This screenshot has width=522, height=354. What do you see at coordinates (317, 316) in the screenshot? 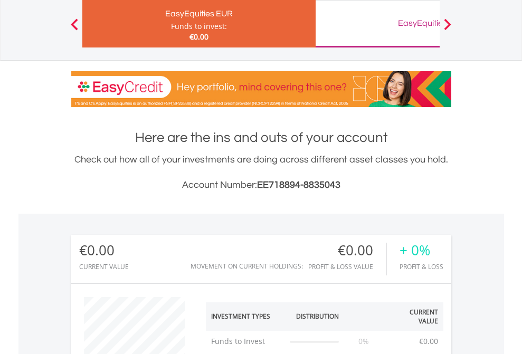
I see `div: Distribution` at bounding box center [317, 316].